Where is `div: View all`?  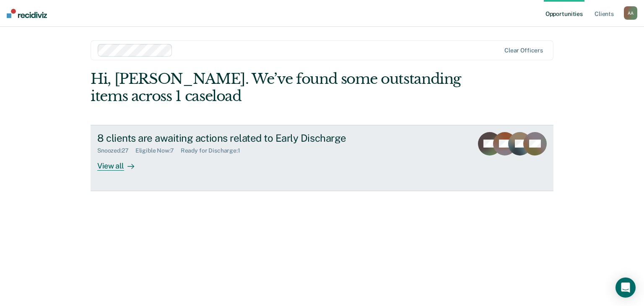
div: View all is located at coordinates (120, 162).